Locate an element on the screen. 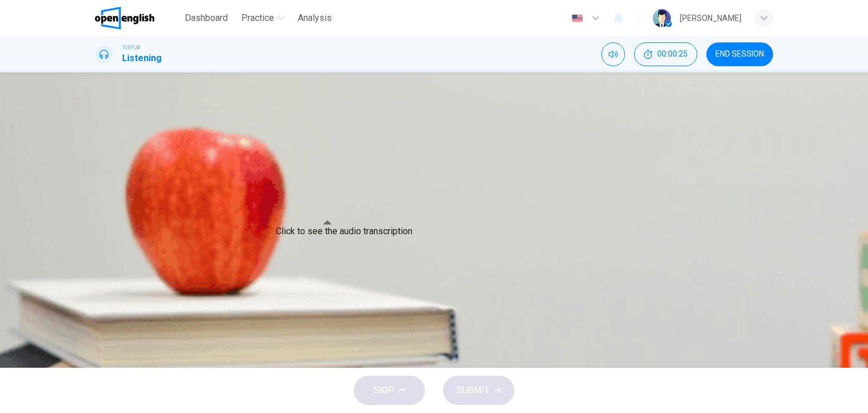 This screenshot has height=413, width=868. a: Analysis is located at coordinates (315, 18).